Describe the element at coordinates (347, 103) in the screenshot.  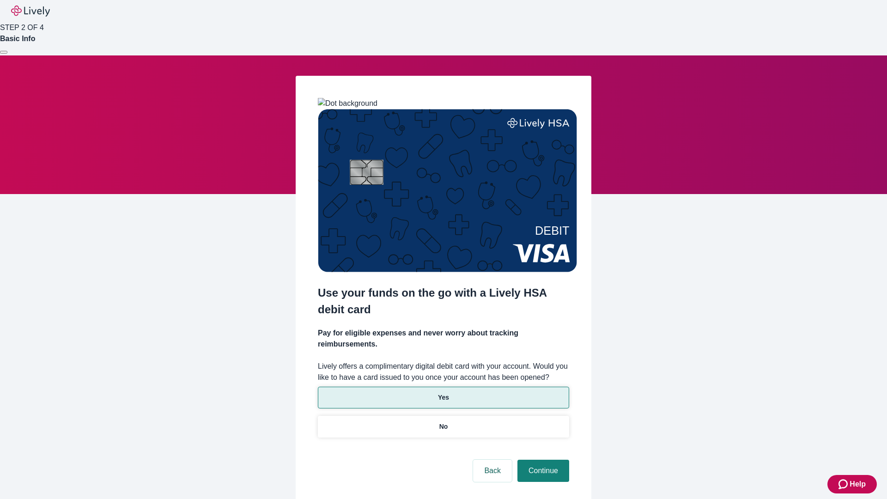
I see `img: Dot background` at that location.